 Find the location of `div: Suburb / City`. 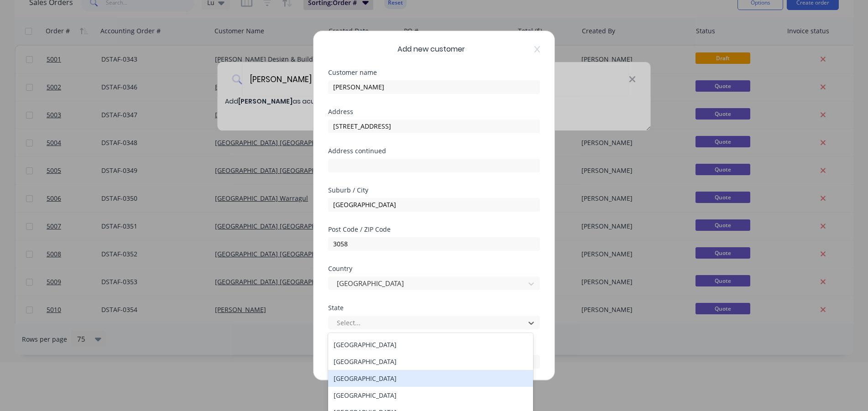

div: Suburb / City is located at coordinates (434, 190).